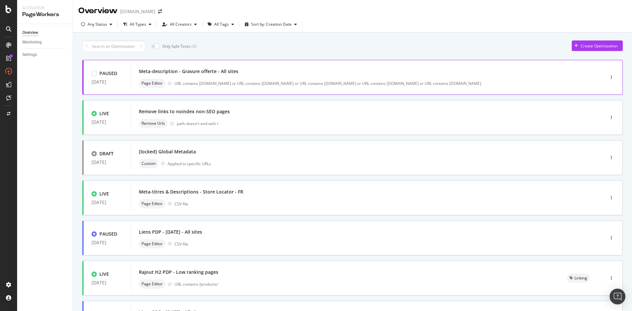 Image resolution: width=632 pixels, height=311 pixels. What do you see at coordinates (137, 24) in the screenshot?
I see `button: All Types` at bounding box center [137, 24].